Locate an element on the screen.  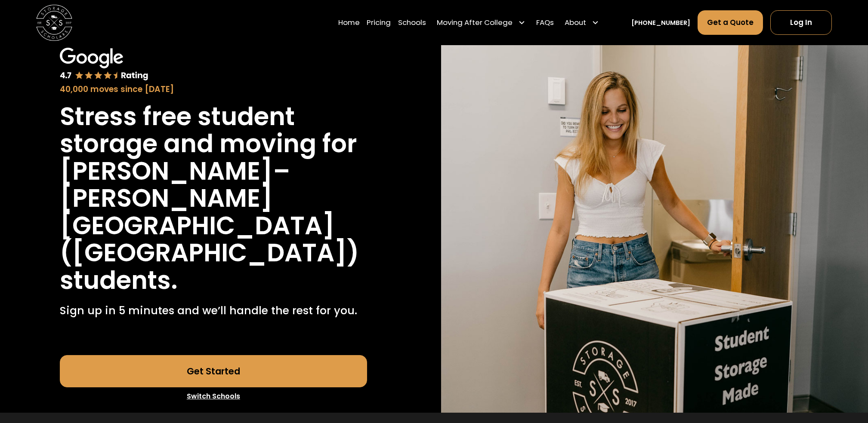
a: Pricing is located at coordinates (379, 22).